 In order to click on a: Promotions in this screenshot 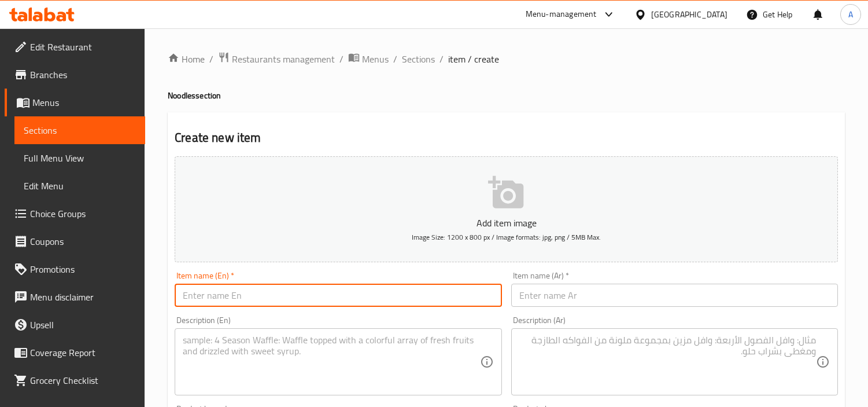, I will do `click(75, 269)`.